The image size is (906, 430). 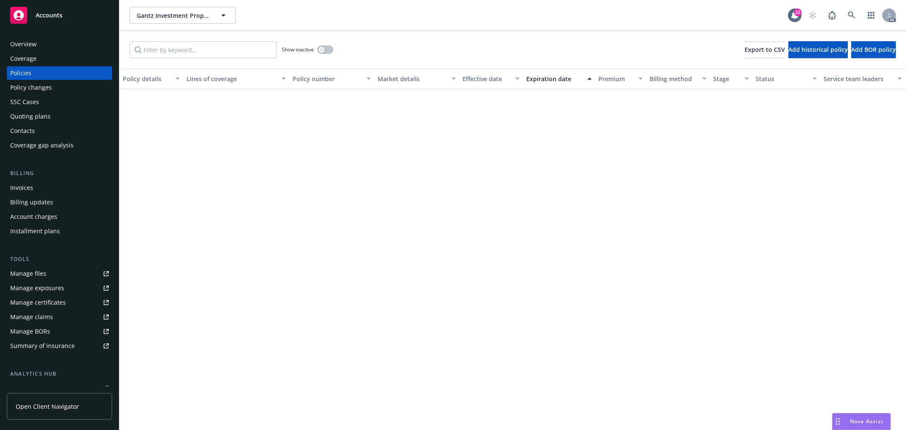 I want to click on a: Installment plans, so click(x=59, y=231).